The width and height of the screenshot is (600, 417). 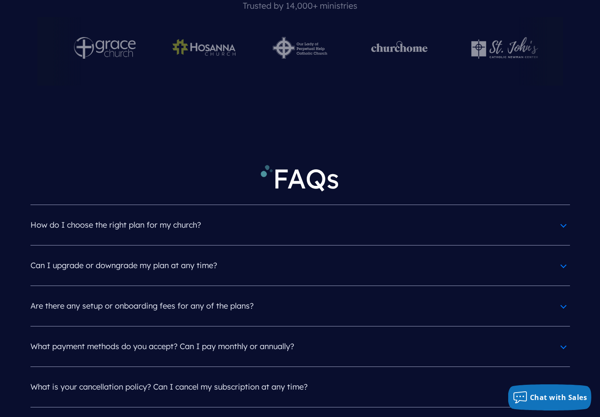 What do you see at coordinates (204, 48) in the screenshot?
I see `img: Hosanna` at bounding box center [204, 48].